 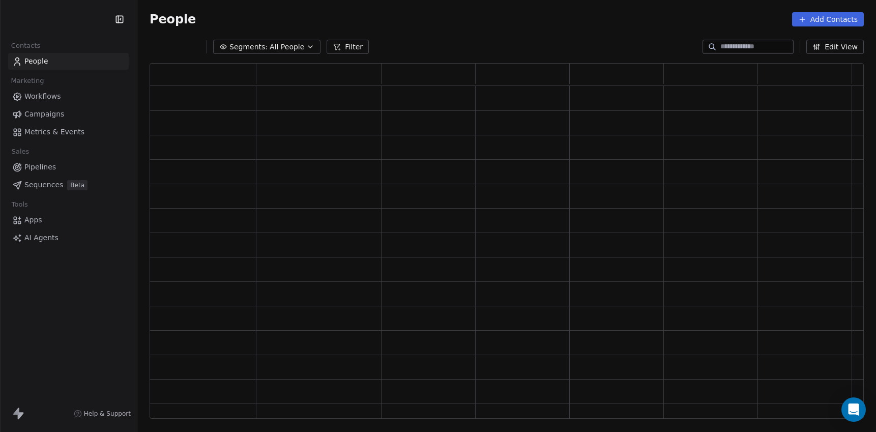 What do you see at coordinates (828, 19) in the screenshot?
I see `button: Add Contacts` at bounding box center [828, 19].